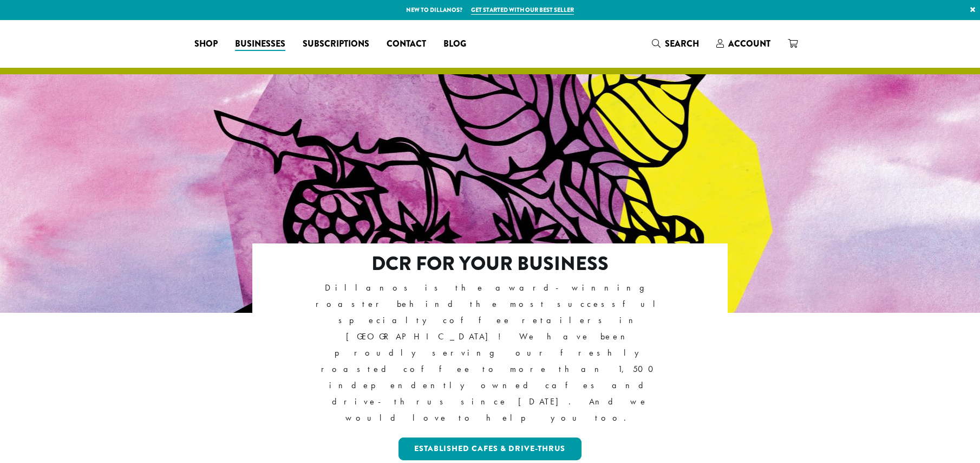  What do you see at coordinates (206, 43) in the screenshot?
I see `a: Shop` at bounding box center [206, 43].